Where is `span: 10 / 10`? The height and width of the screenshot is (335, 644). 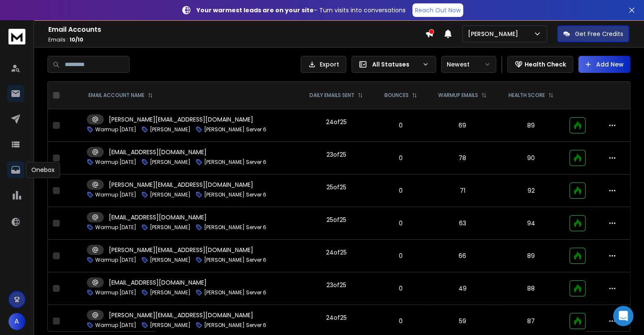
span: 10 / 10 is located at coordinates (76, 40).